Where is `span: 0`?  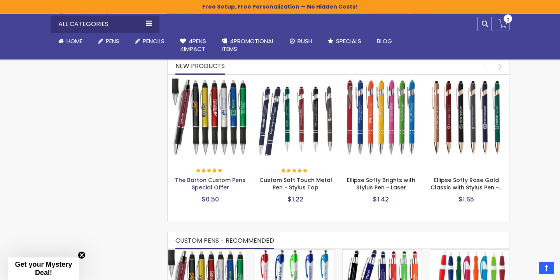
span: 0 is located at coordinates (508, 19).